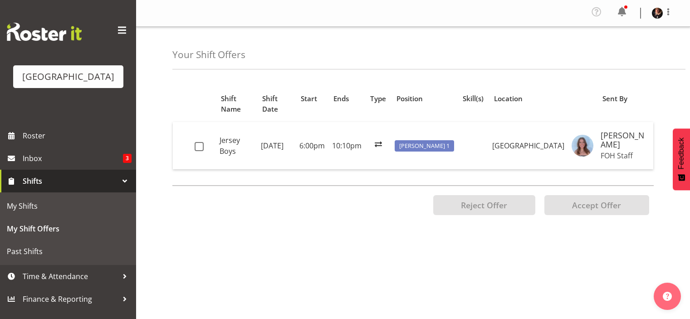 The image size is (690, 319). I want to click on span: My Shifts, so click(68, 206).